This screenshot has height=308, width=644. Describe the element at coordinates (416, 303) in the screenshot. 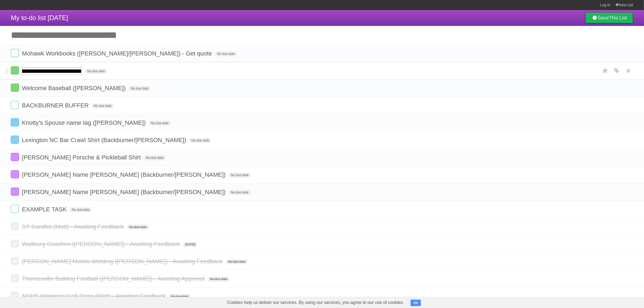

I see `button: OK` at that location.